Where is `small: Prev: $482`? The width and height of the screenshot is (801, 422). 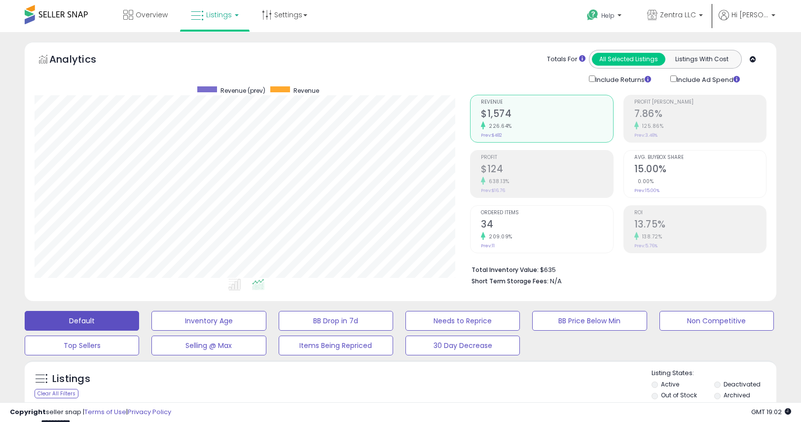 small: Prev: $482 is located at coordinates (491, 135).